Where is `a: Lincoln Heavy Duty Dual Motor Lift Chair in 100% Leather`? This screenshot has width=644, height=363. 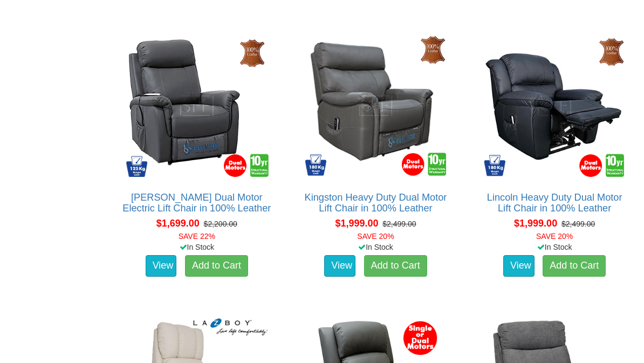
a: Lincoln Heavy Duty Dual Motor Lift Chair in 100% Leather is located at coordinates (555, 203).